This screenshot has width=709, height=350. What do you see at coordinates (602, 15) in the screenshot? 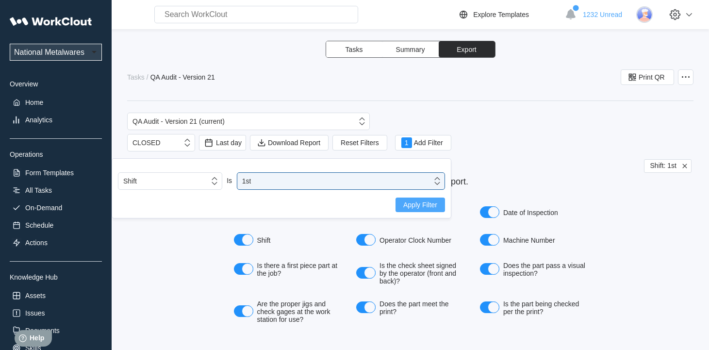
I see `span: 1232 Unread` at bounding box center [602, 15].